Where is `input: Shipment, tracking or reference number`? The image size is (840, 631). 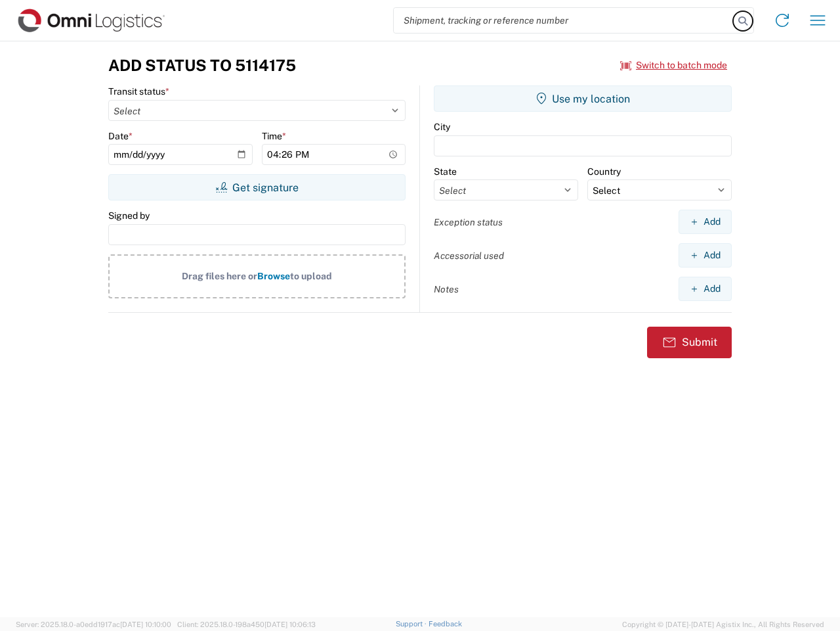
input: Shipment, tracking or reference number is located at coordinates (564, 21).